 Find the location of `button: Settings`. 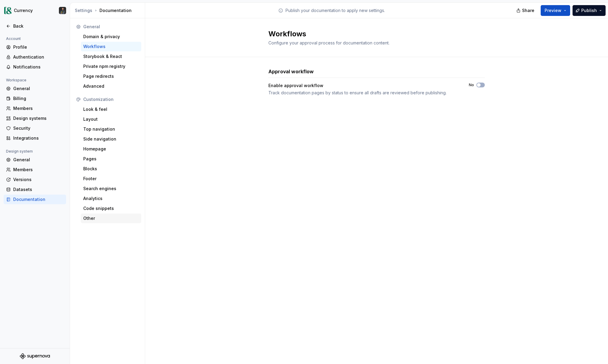

button: Settings is located at coordinates (84, 11).